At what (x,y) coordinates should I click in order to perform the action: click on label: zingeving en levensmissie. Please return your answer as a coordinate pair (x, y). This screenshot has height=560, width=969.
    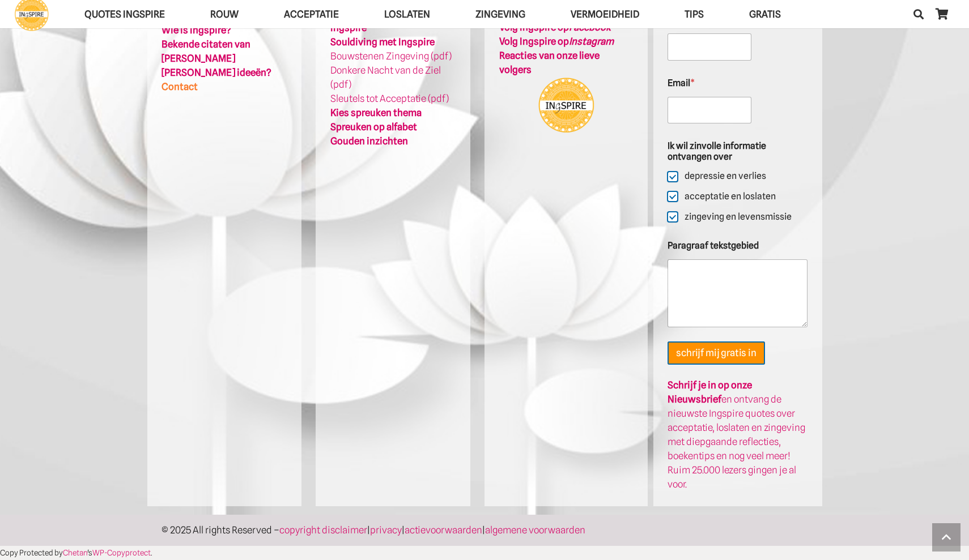
    Looking at the image, I should click on (734, 217).